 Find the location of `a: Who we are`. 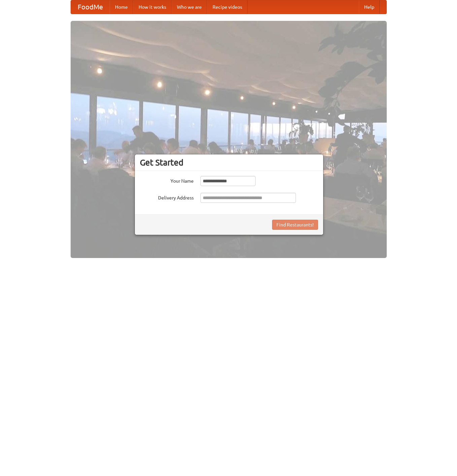

a: Who we are is located at coordinates (189, 7).